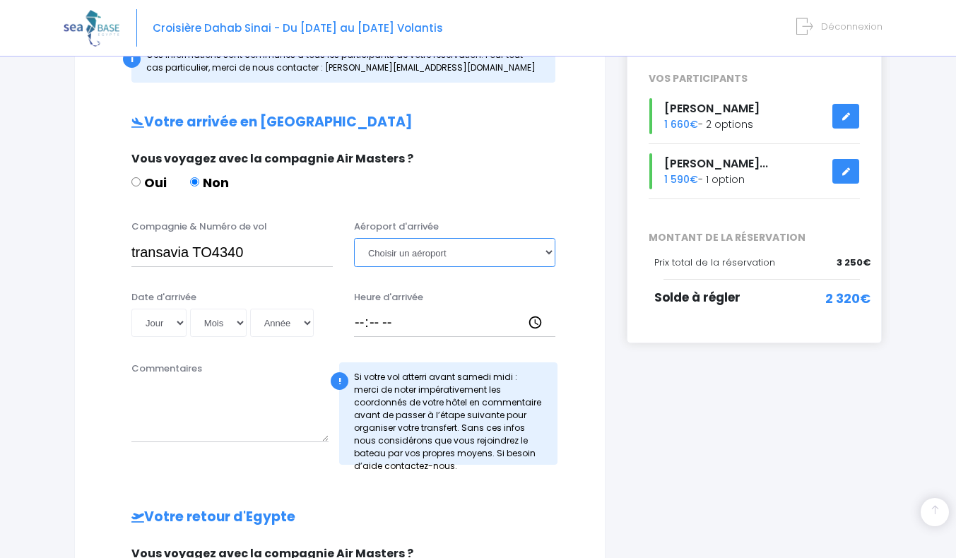 This screenshot has width=956, height=558. I want to click on div: Si votre vol atterri avant samedi midi : merci de noter impérativement les coordonnés de votre hô..., so click(448, 413).